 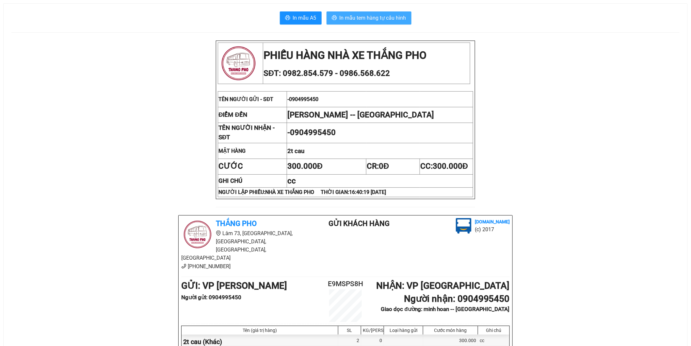 I want to click on div: Tên (giá trị hàng), so click(x=260, y=330).